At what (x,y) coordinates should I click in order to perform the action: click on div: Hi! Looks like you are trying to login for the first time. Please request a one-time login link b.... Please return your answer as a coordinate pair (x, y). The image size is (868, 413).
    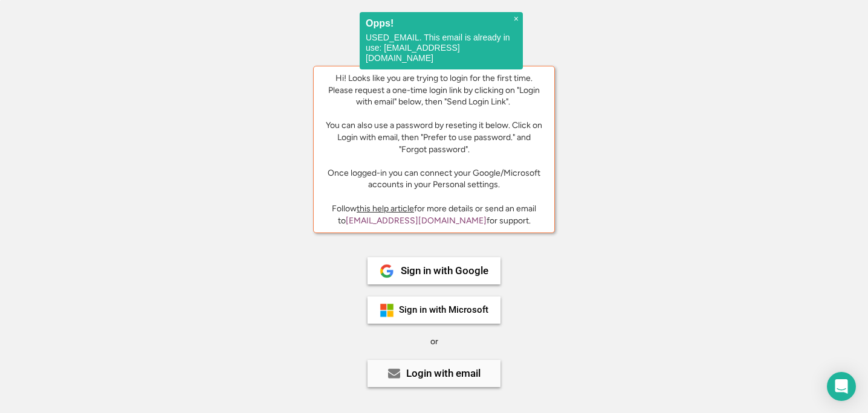
    Looking at the image, I should click on (434, 131).